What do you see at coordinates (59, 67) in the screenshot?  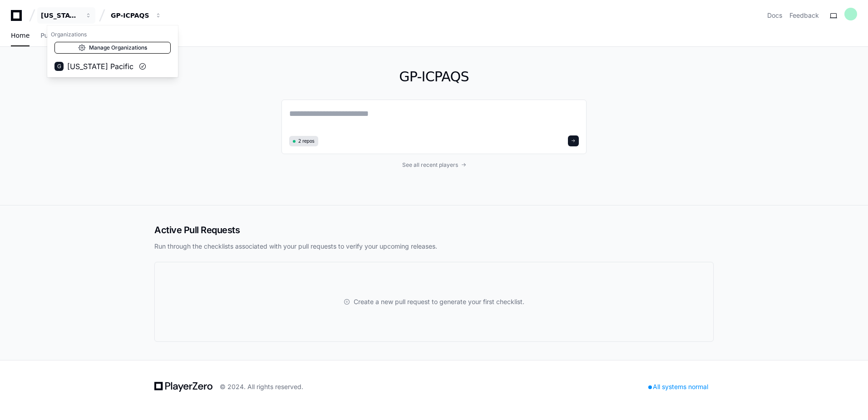 I see `div: G` at bounding box center [59, 67].